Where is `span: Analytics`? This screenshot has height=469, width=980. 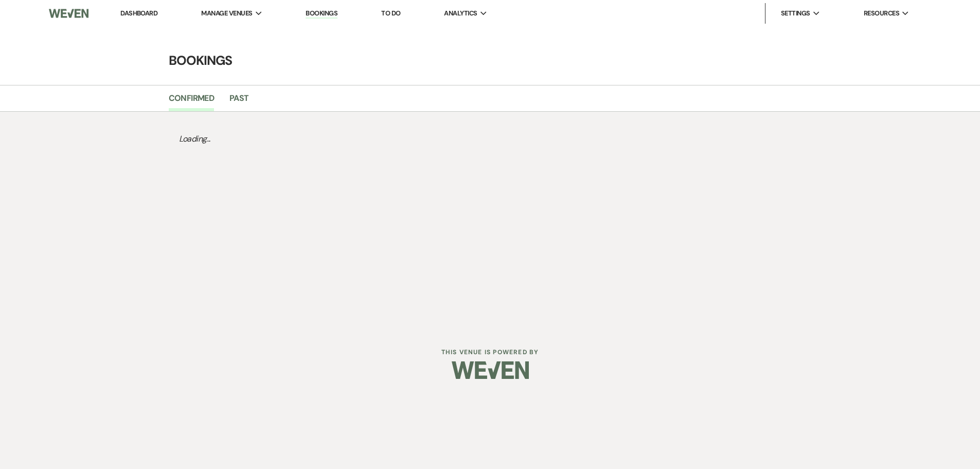
span: Analytics is located at coordinates (460, 13).